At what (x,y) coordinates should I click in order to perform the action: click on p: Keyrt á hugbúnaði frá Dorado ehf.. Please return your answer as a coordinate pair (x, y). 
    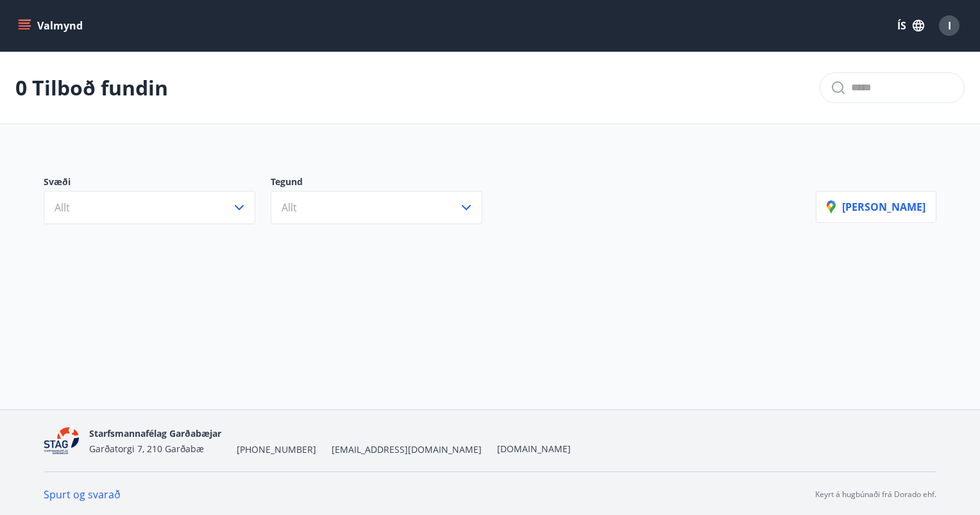
    Looking at the image, I should click on (876, 494).